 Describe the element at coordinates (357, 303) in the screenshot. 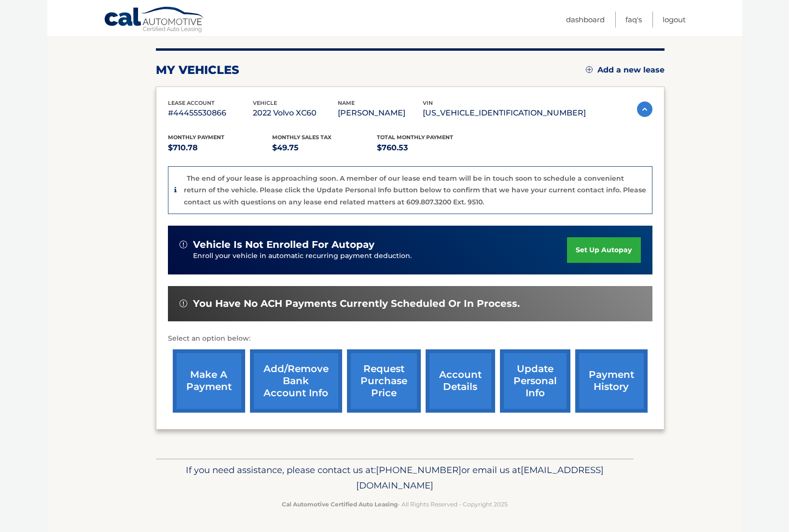

I see `span: You have no ACH payments currently scheduled or in process.` at that location.